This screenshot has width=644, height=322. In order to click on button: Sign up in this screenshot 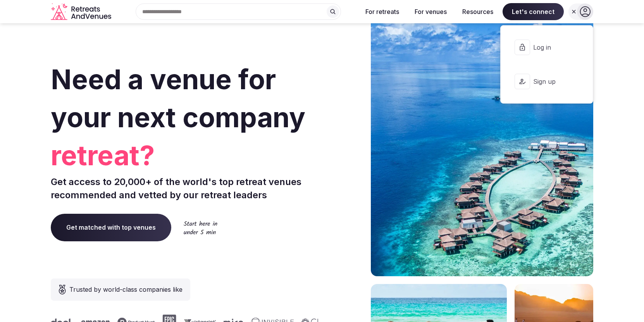, I will do `click(547, 81)`.